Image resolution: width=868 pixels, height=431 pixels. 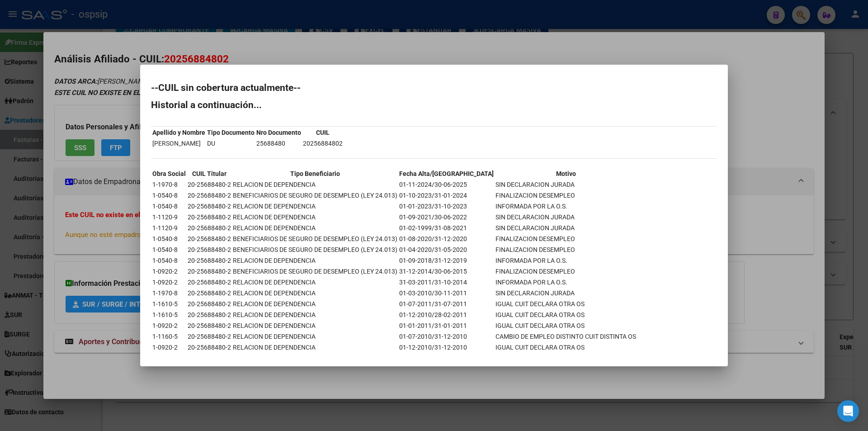 I want to click on h2: Historial a continuación..., so click(x=434, y=105).